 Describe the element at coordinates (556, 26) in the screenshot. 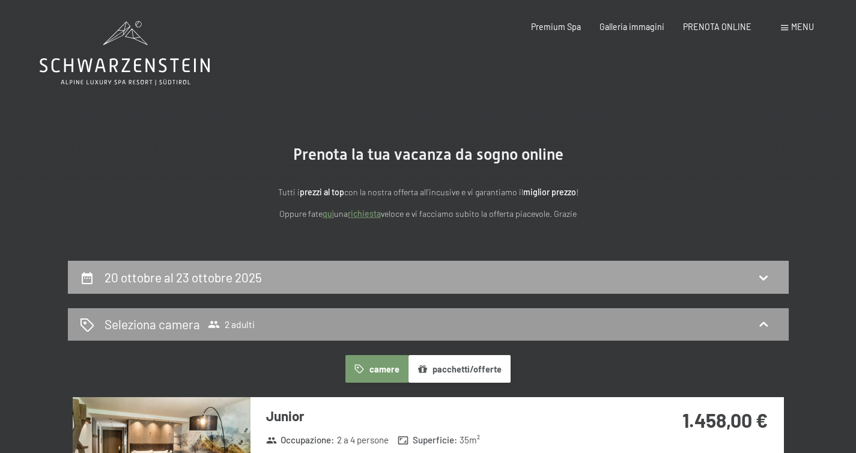

I see `a: Premium Spa` at that location.